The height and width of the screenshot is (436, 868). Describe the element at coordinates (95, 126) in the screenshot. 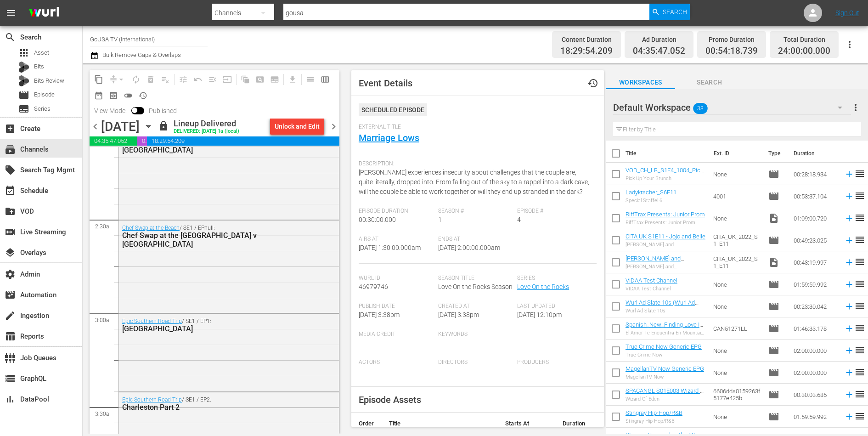

I see `span: chevron_left` at that location.